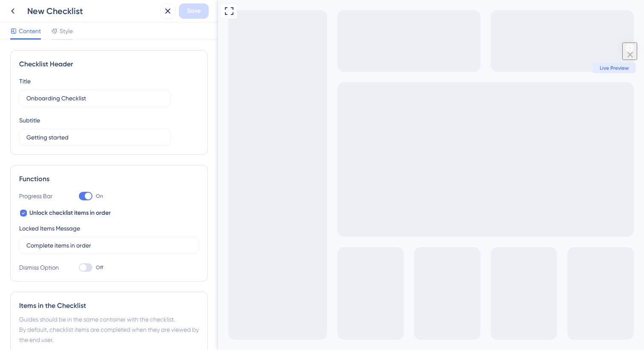 Image resolution: width=644 pixels, height=350 pixels. I want to click on div: Open Checklist, so click(411, 49).